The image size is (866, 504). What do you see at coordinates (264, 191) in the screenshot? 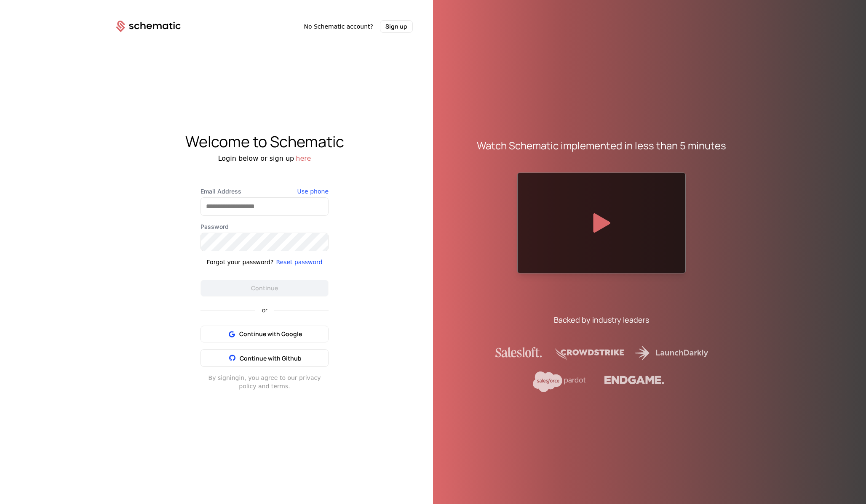
I see `label: Email Address` at bounding box center [264, 191].